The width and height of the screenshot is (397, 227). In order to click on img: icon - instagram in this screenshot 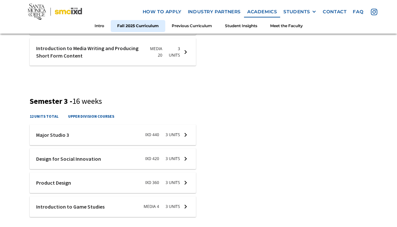, I will do `click(374, 12)`.